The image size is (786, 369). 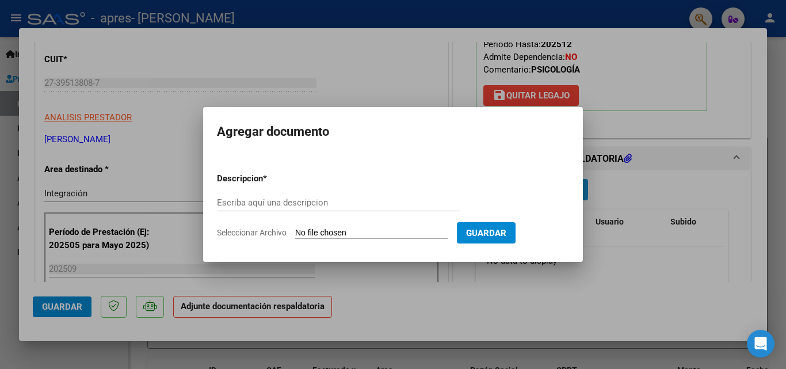 I want to click on span: Guardar, so click(x=486, y=233).